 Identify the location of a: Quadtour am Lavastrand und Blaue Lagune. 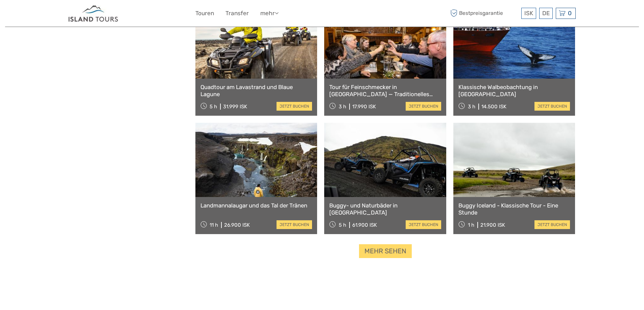
(256, 90).